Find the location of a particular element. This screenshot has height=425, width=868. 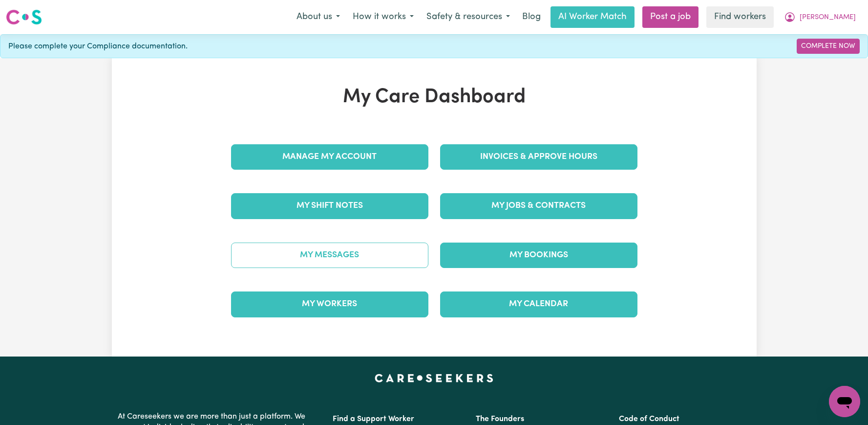

a: Code of Conduct is located at coordinates (649, 419).